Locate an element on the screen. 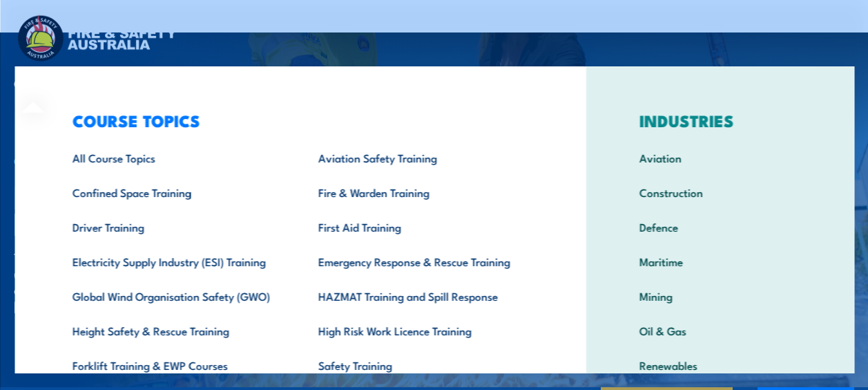 This screenshot has height=390, width=868. h3: INDUSTRIES is located at coordinates (720, 120).